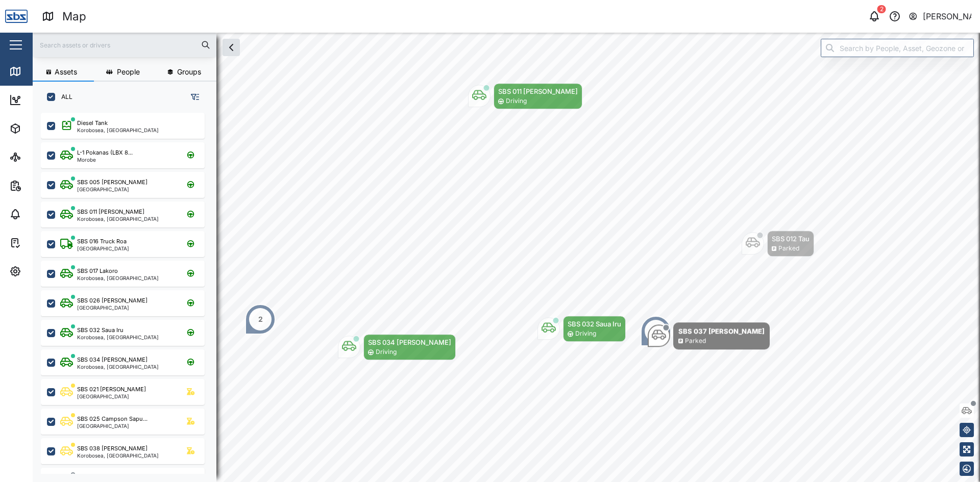 This screenshot has height=482, width=980. Describe the element at coordinates (42, 128) in the screenshot. I see `div: Assets` at that location.